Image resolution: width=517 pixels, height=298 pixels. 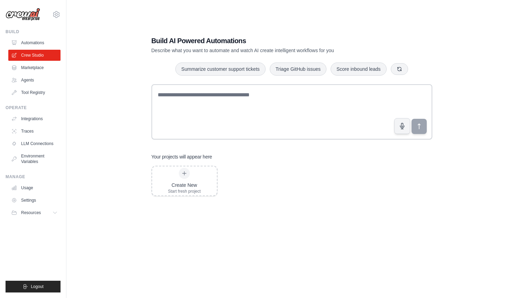 I want to click on div: Start fresh project, so click(x=184, y=191).